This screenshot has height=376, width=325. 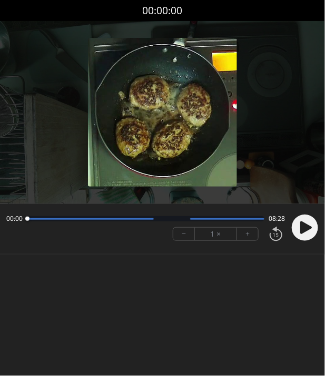 What do you see at coordinates (14, 219) in the screenshot?
I see `span: 00:00` at bounding box center [14, 219].